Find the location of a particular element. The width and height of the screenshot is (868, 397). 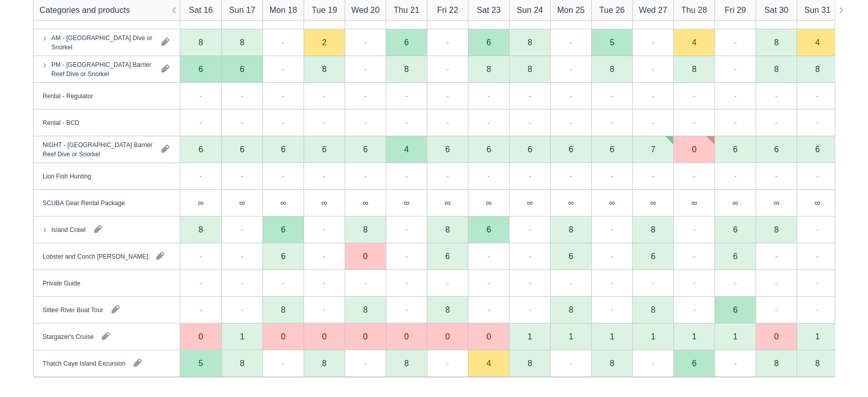

div: Private Guide is located at coordinates (61, 282).